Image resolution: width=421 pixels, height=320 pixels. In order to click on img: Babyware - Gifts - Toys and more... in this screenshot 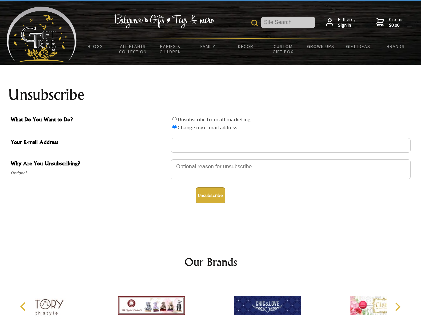, I will do `click(42, 34)`.